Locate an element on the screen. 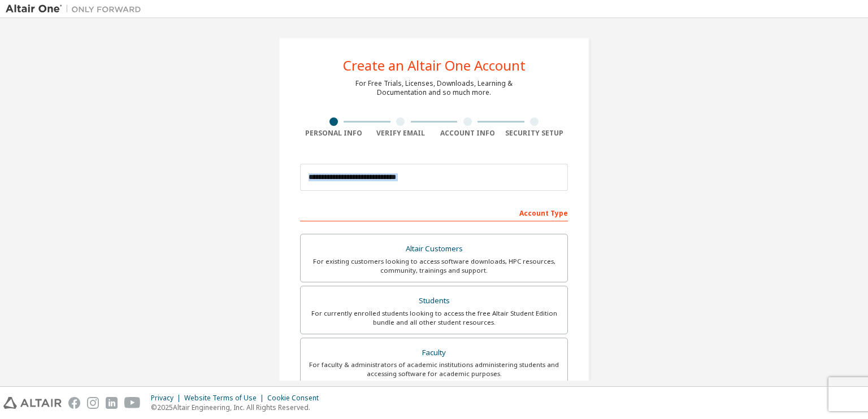 This screenshot has height=419, width=868. p: © 2025 Altair Engineering, Inc. All Rights Reserved. is located at coordinates (238, 407).